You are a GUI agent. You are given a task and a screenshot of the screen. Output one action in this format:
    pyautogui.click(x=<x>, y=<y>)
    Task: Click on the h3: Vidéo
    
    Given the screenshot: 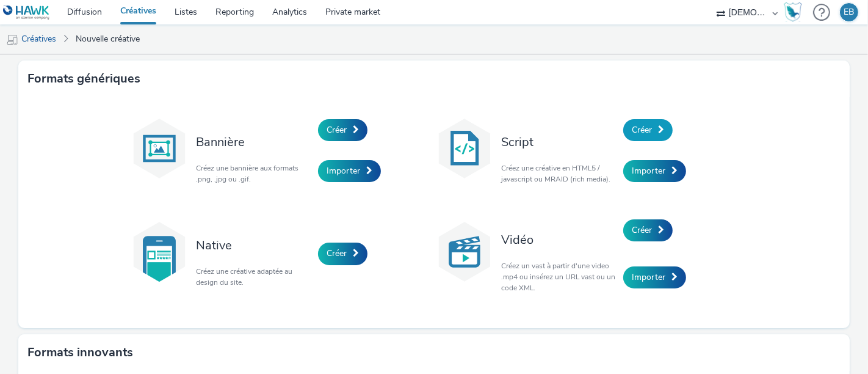 What is the action you would take?
    pyautogui.click(x=559, y=239)
    